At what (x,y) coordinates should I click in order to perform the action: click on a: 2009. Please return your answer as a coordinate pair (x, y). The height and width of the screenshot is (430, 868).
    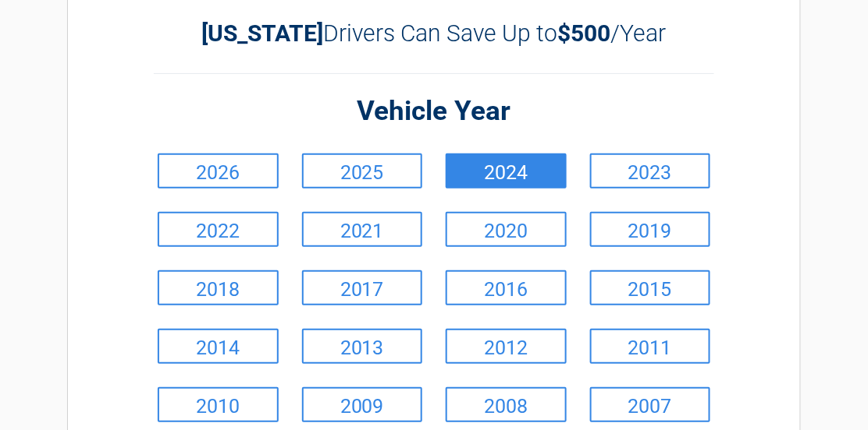
    Looking at the image, I should click on (362, 405).